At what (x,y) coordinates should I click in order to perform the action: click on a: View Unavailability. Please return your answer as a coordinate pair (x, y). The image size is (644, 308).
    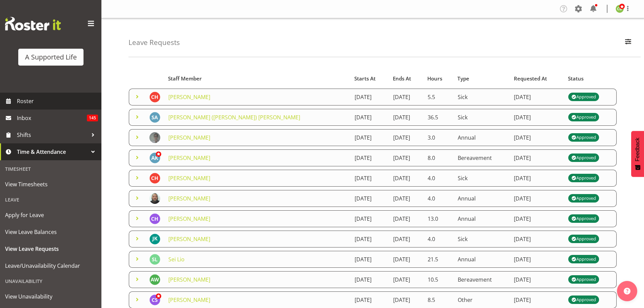
    Looking at the image, I should click on (51, 296).